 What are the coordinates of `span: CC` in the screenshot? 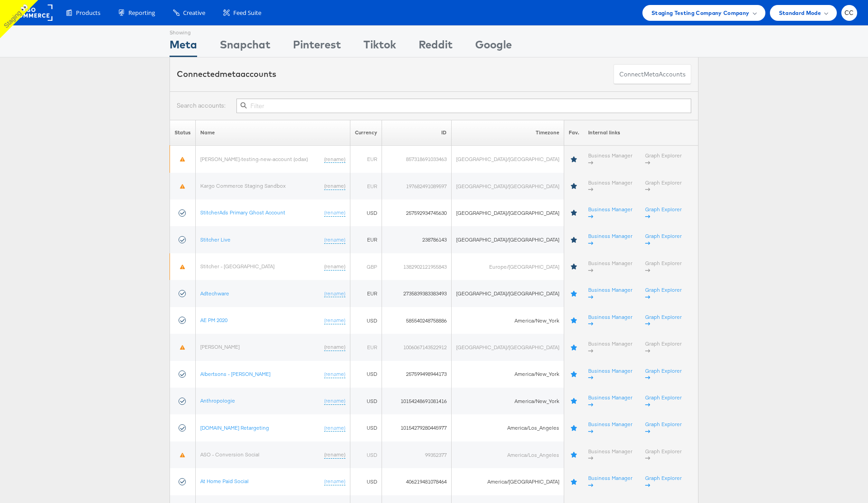 It's located at (849, 13).